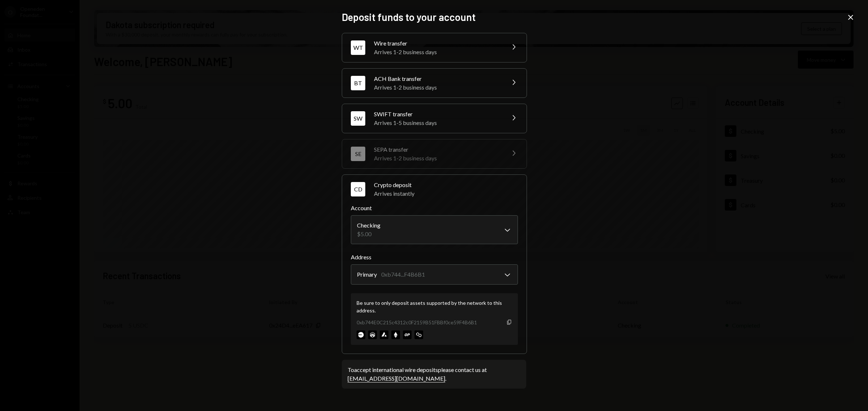 This screenshot has height=411, width=868. What do you see at coordinates (361, 335) in the screenshot?
I see `img: base-mainnet` at bounding box center [361, 335].